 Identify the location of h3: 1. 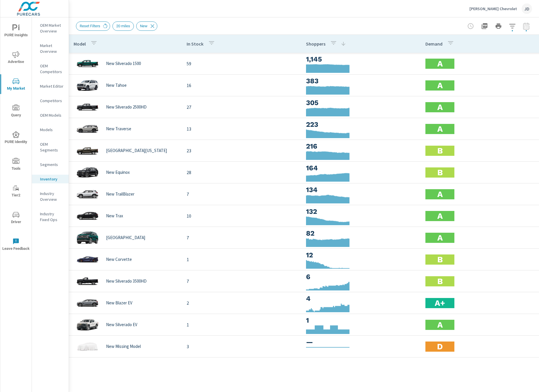
(361, 320).